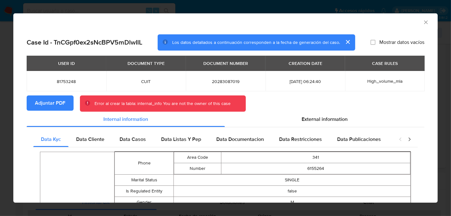  Describe the element at coordinates (144, 202) in the screenshot. I see `td: Gender` at that location.